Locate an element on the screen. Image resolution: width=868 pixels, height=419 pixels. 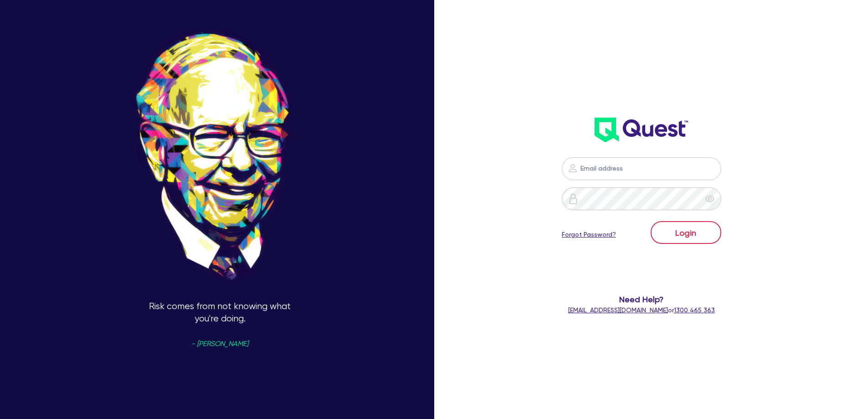
button: Login is located at coordinates (686, 233).